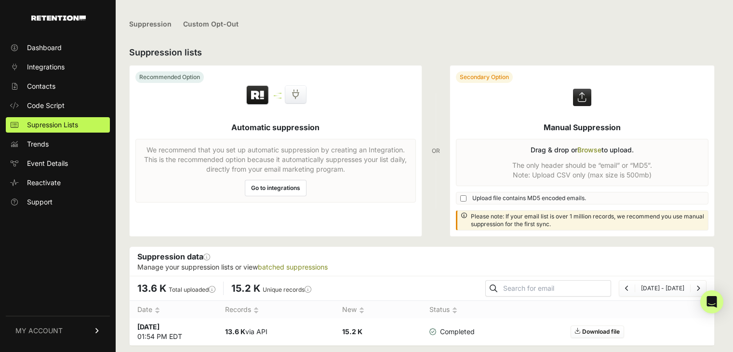 Image resolution: width=733 pixels, height=352 pixels. Describe the element at coordinates (276, 159) in the screenshot. I see `p: We recommend that you set up automatic suppression by creating an Integration. This is the recomm...` at that location.